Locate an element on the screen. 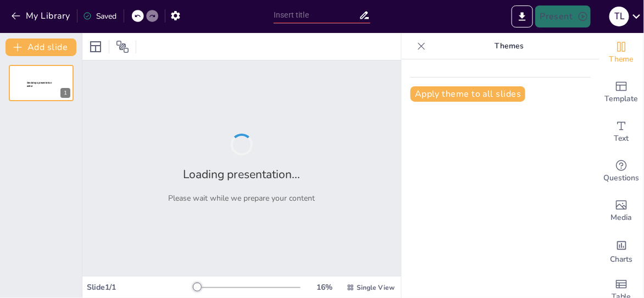  button: Export to PowerPoint is located at coordinates (522, 17).